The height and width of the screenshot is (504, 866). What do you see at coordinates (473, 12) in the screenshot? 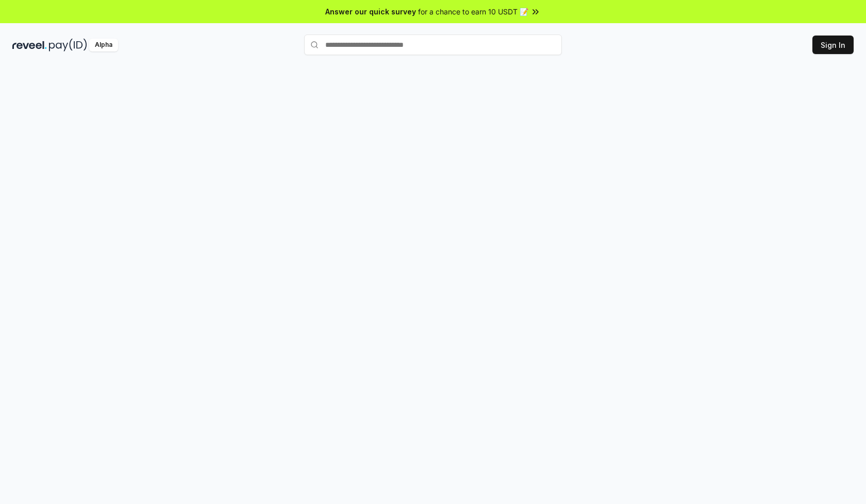
I see `span: for a chance to earn 10 USDT 📝` at bounding box center [473, 12].